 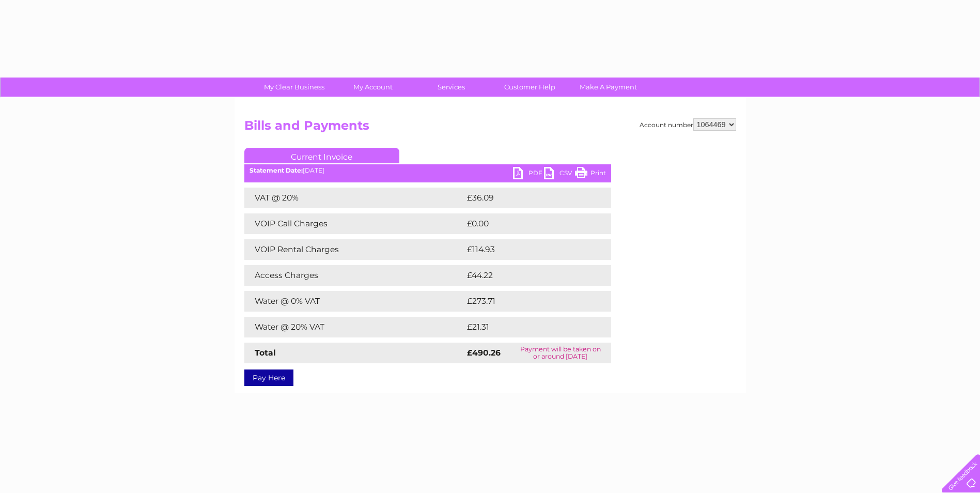 What do you see at coordinates (269, 378) in the screenshot?
I see `a: Pay Here` at bounding box center [269, 378].